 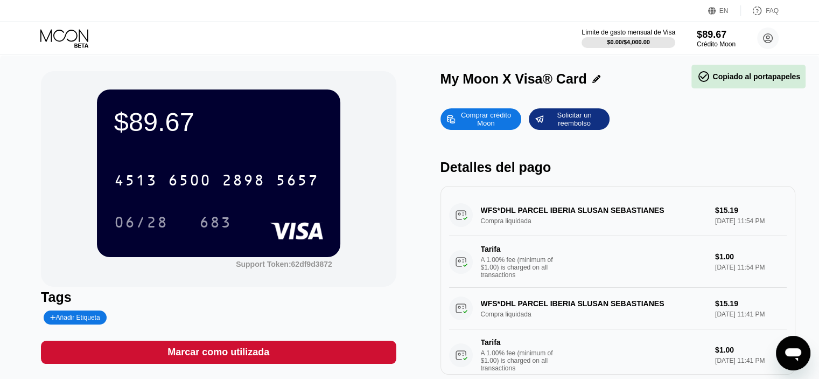 I want to click on div: Tags, so click(x=218, y=297).